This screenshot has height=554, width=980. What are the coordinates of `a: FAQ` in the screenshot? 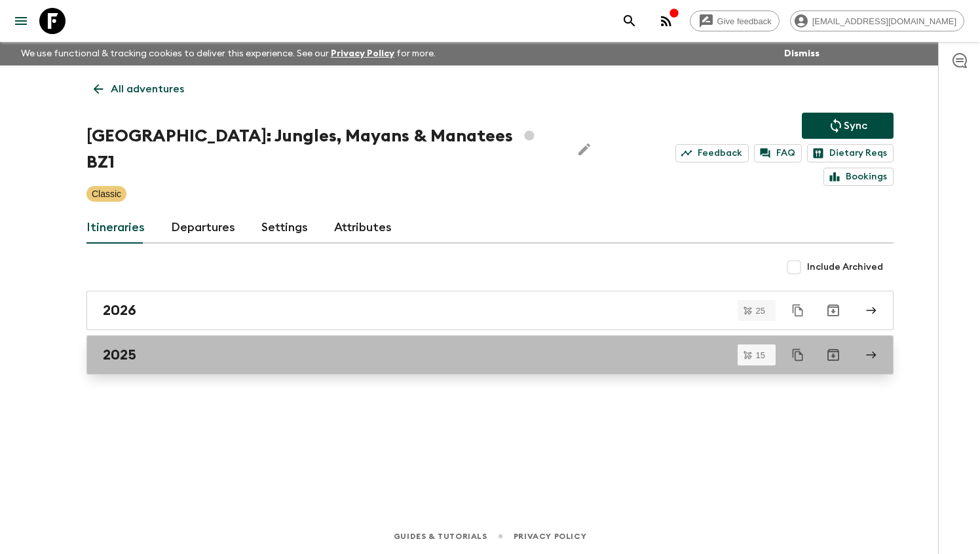 It's located at (777, 153).